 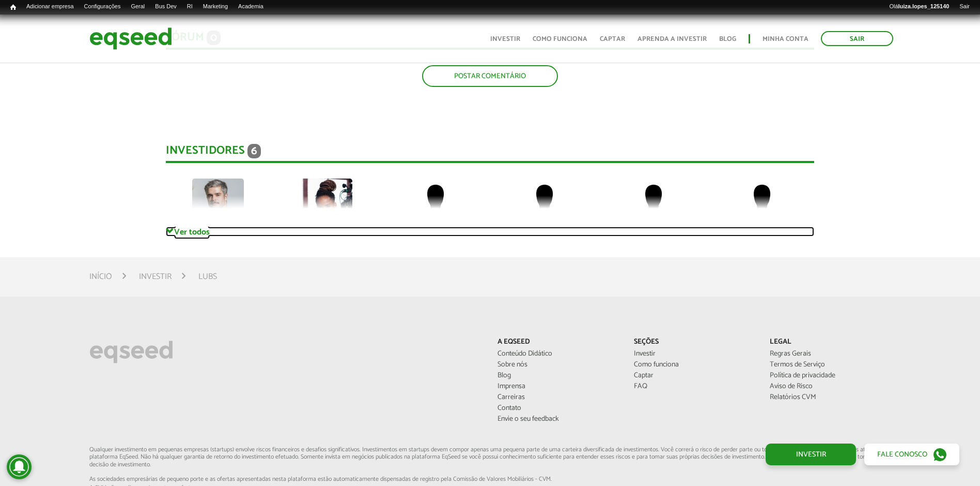 What do you see at coordinates (557, 342) in the screenshot?
I see `p: A EqSeed` at bounding box center [557, 342].